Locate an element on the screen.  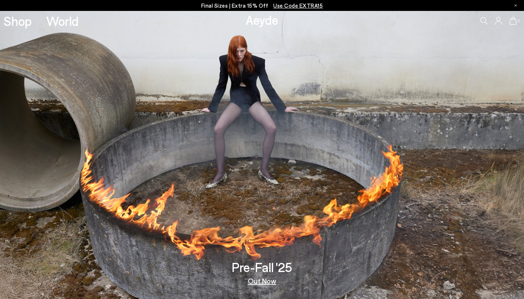
a: Out Now is located at coordinates (262, 280).